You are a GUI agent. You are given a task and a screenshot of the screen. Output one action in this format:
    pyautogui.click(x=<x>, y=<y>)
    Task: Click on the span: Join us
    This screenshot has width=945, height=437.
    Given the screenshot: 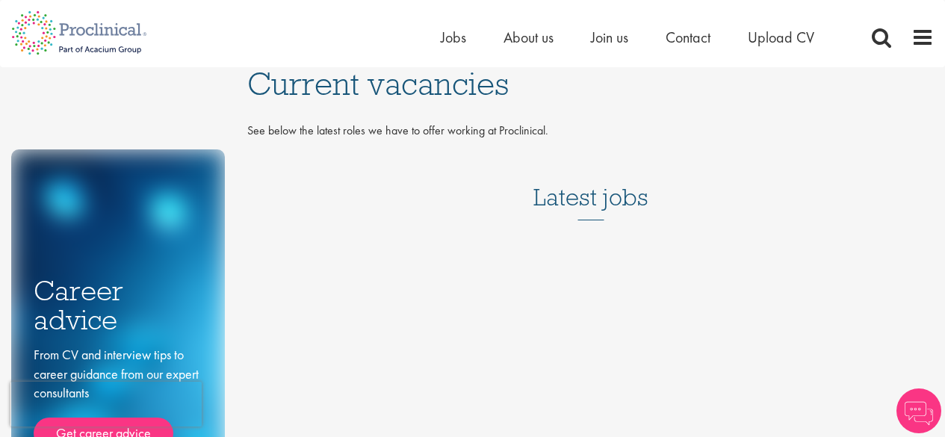 What is the action you would take?
    pyautogui.click(x=609, y=37)
    